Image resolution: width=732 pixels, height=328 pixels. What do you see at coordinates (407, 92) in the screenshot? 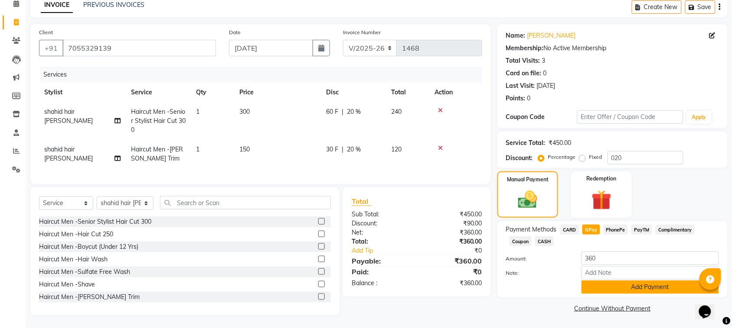
I see `th: Total` at bounding box center [407, 92].